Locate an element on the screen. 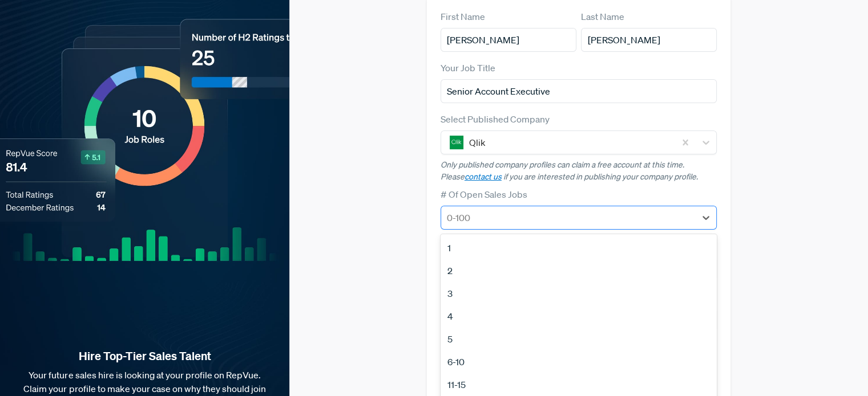  input: Title is located at coordinates (578, 91).